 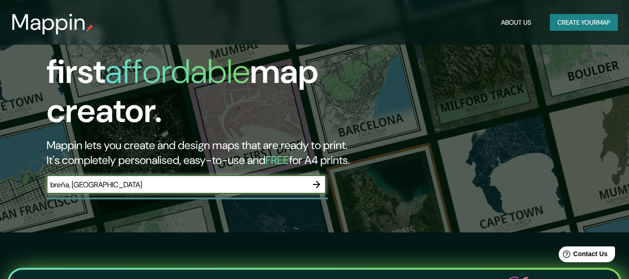 I want to click on input: Choose your favourite place, so click(x=177, y=185).